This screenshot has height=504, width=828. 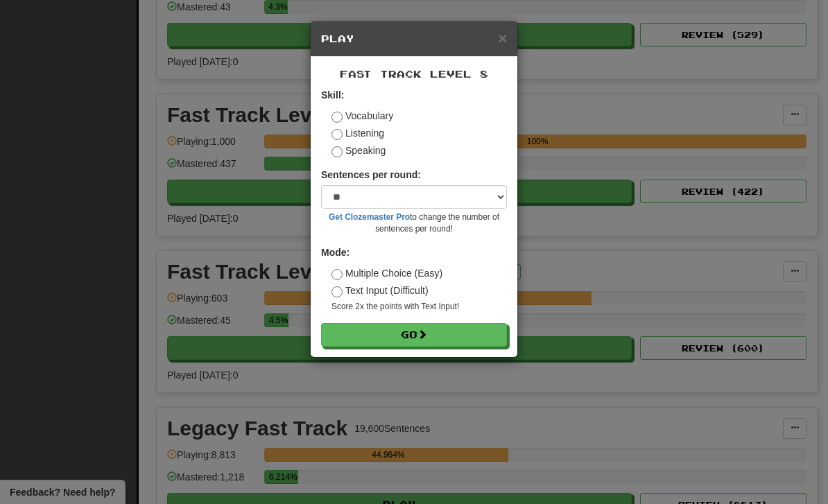 I want to click on button: Go, so click(x=414, y=335).